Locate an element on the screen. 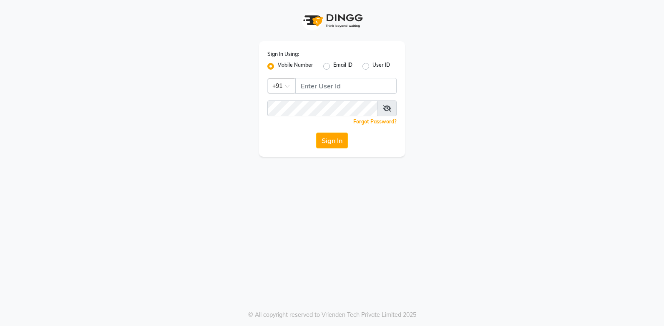  label: User ID is located at coordinates (381, 66).